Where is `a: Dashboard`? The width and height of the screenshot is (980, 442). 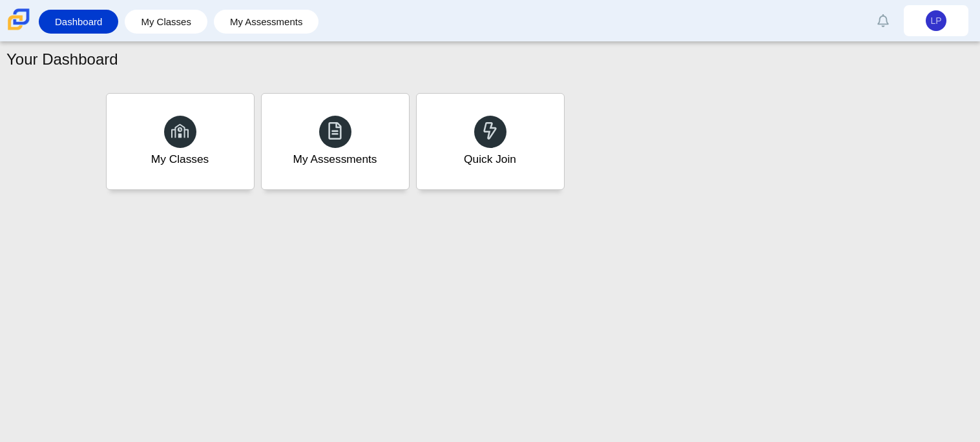
a: Dashboard is located at coordinates (78, 21).